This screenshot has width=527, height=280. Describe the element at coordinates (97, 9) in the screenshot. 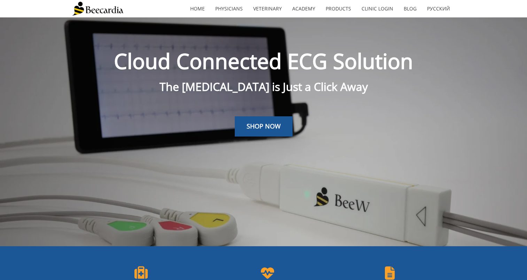

I see `img: Beecardia` at that location.